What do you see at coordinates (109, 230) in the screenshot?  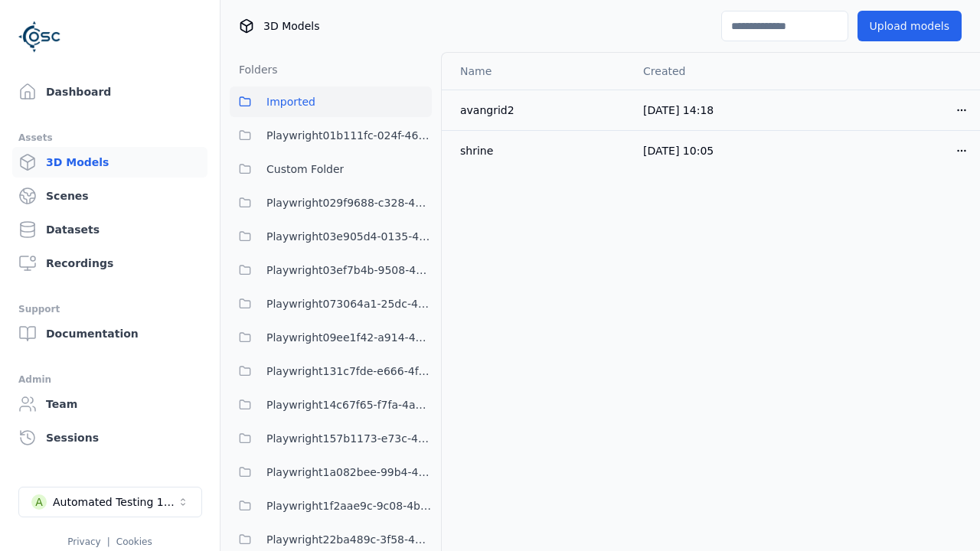 I see `a: Datasets` at bounding box center [109, 230].